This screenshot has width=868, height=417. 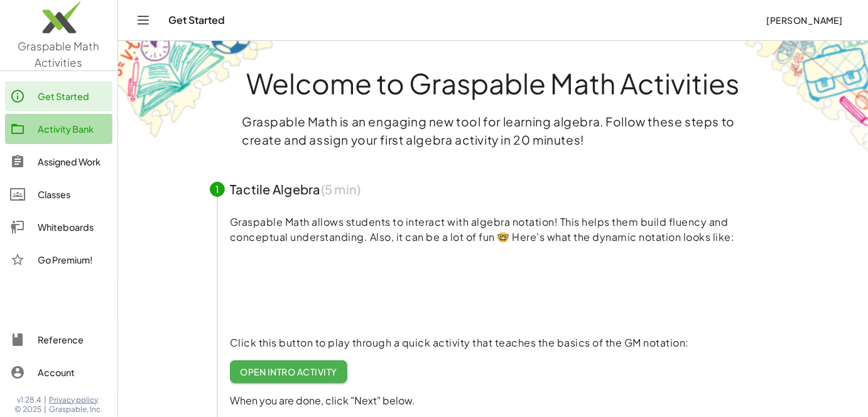 I want to click on div: Classes, so click(x=72, y=194).